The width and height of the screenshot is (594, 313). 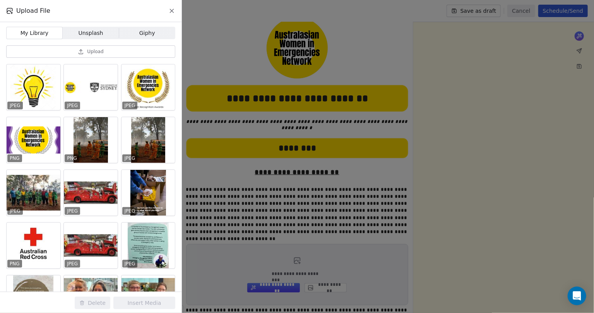 I want to click on span: Upload, so click(x=95, y=52).